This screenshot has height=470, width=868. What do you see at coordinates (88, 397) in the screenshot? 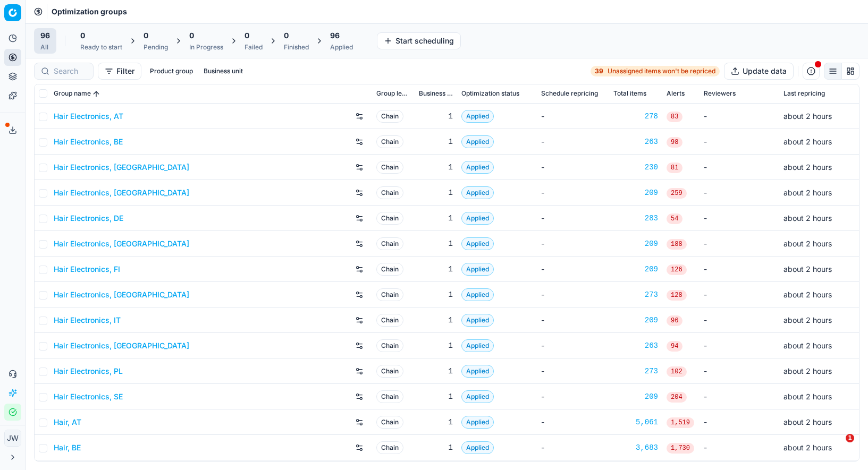
I see `a: Hair Electronics, SE` at bounding box center [88, 397].